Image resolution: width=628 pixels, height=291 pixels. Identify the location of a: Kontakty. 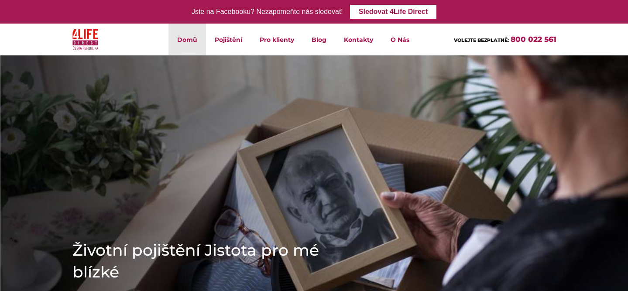
(358, 39).